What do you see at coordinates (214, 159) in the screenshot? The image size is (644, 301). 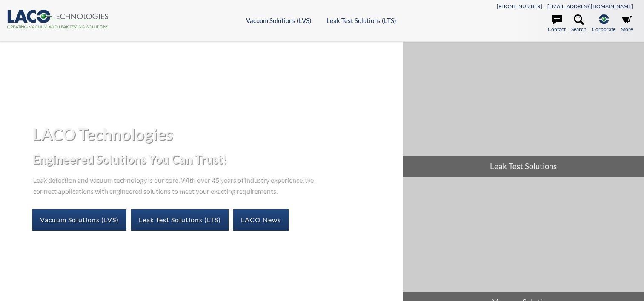 I see `h2: Engineered Solutions You Can Trust!` at bounding box center [214, 159].